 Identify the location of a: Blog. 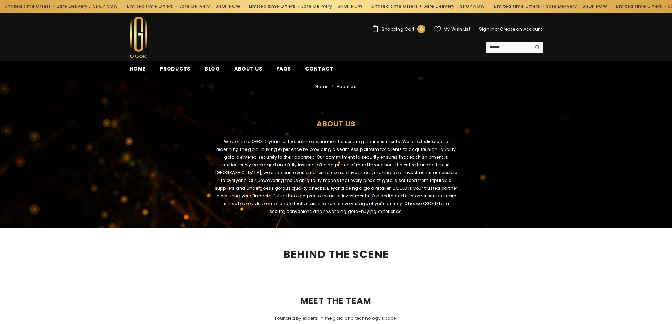
(212, 71).